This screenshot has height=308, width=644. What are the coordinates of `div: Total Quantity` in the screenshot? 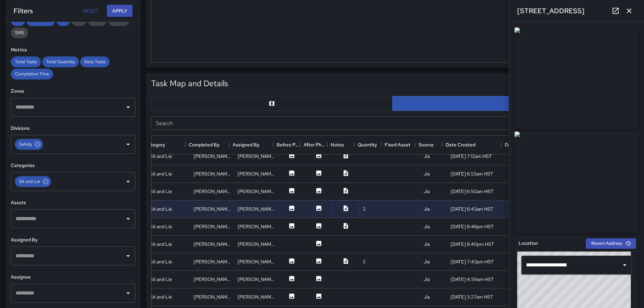 It's located at (60, 62).